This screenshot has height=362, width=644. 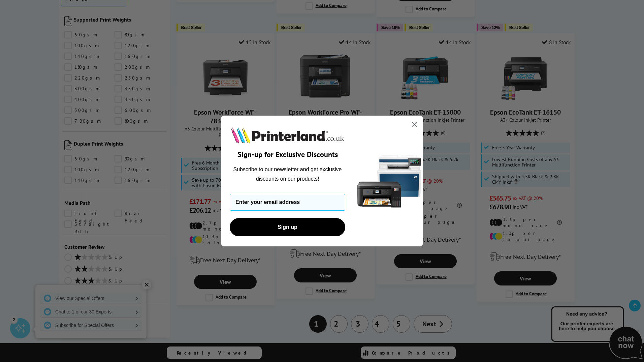 I want to click on span: Sign-up for Exclusive Discounts, so click(x=288, y=154).